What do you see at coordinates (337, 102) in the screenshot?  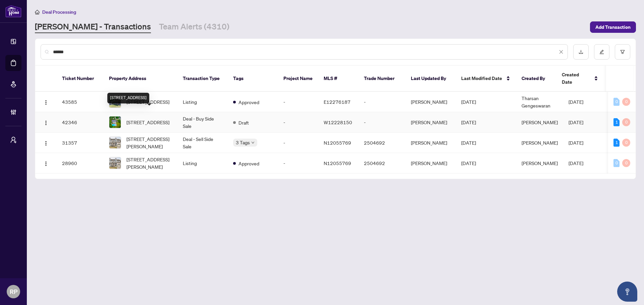 I see `span: E12276187` at bounding box center [337, 102].